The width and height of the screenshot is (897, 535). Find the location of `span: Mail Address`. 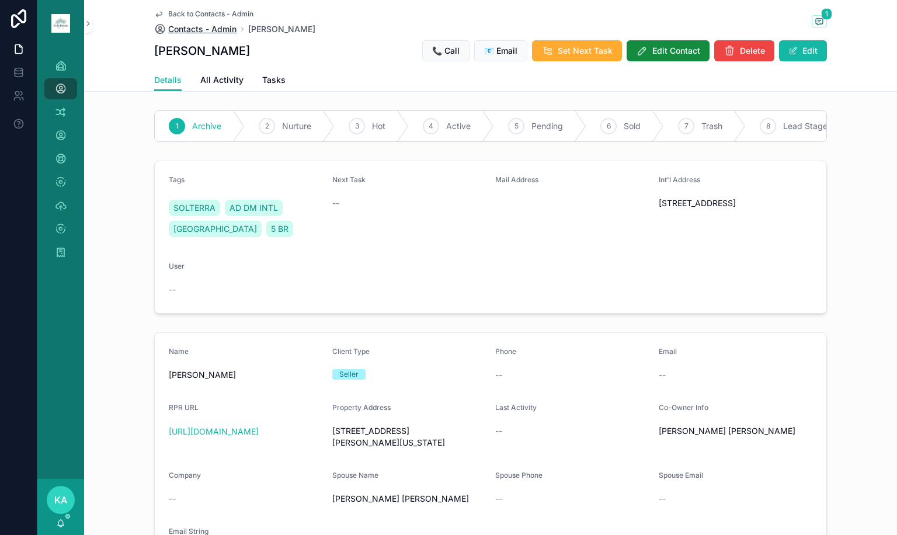

span: Mail Address is located at coordinates (517, 179).